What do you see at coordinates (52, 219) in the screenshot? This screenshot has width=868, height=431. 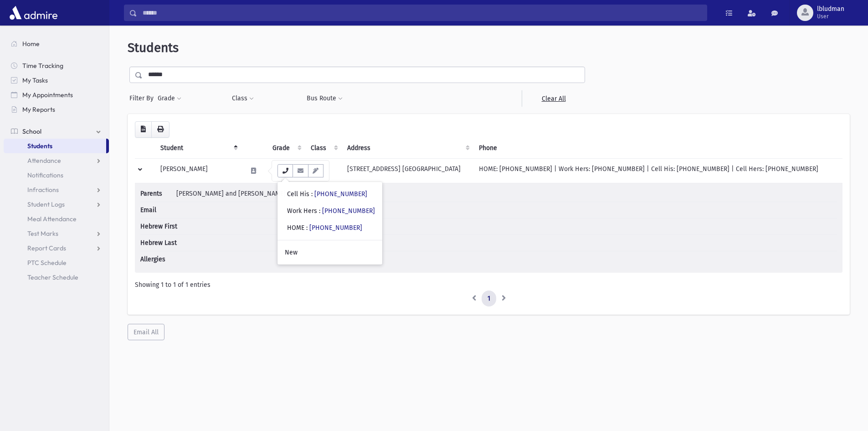 I see `span: Meal Attendance` at bounding box center [52, 219].